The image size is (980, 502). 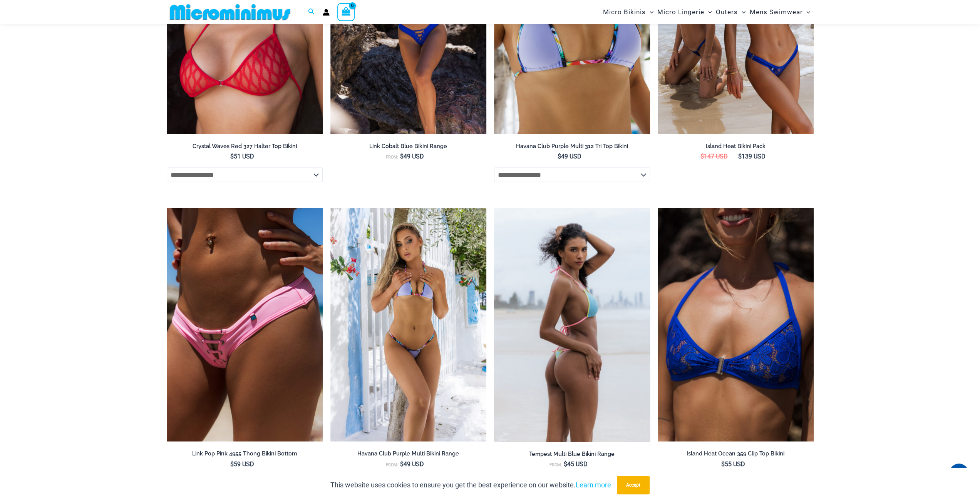 What do you see at coordinates (780, 12) in the screenshot?
I see `a: Mens SwimwearMenu ToggleMenu Toggle` at bounding box center [780, 12].